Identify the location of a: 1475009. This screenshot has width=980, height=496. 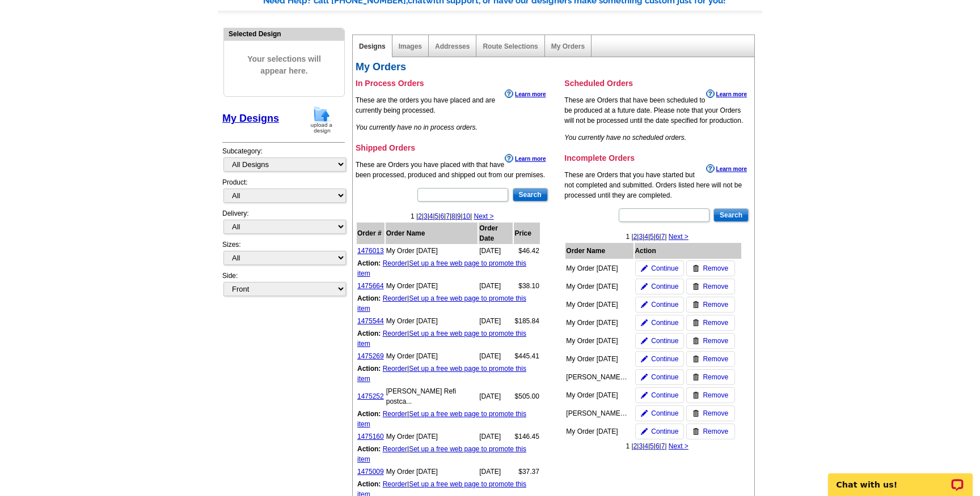
(370, 472).